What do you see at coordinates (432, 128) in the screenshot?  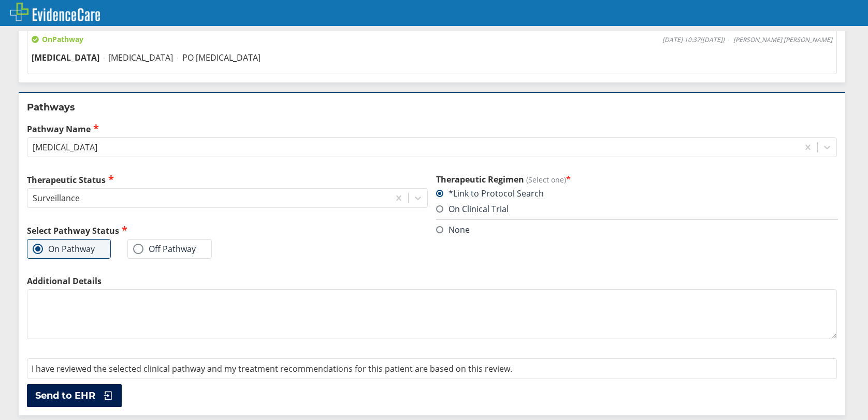 I see `label: Pathway Name` at bounding box center [432, 128].